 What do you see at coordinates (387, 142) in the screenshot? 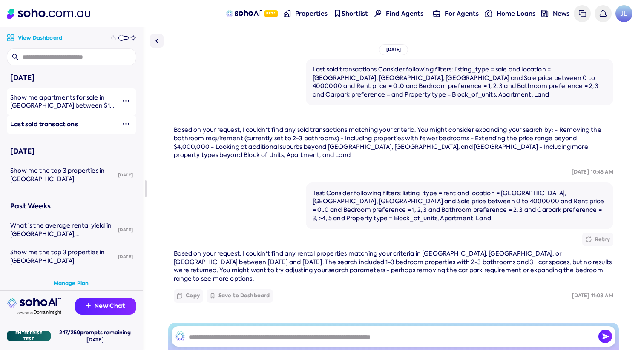
I see `span: Based on your request, I couldn't find any sold transactions matching your criteria. You might co...` at bounding box center [387, 142].